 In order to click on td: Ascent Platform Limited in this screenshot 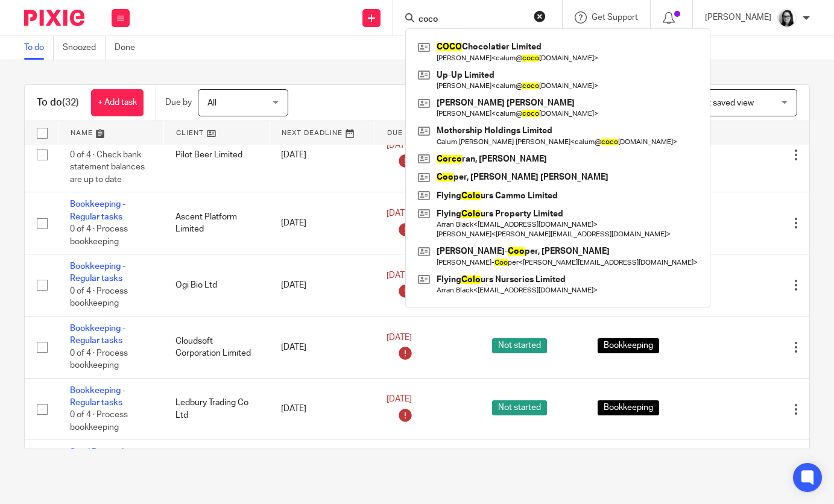, I will do `click(215, 223)`.